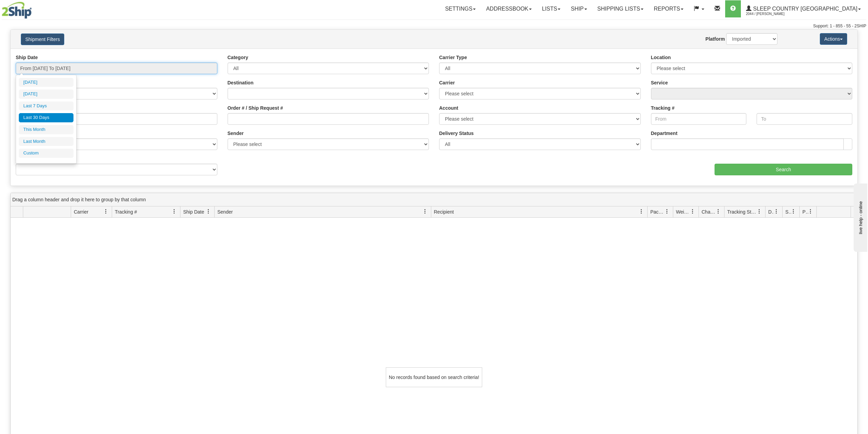 Image resolution: width=868 pixels, height=434 pixels. I want to click on img: logo2044.jpg, so click(17, 10).